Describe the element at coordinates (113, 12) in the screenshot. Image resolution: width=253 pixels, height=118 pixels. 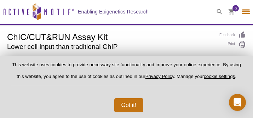
I see `h2: Enabling Epigenetics Research` at that location.